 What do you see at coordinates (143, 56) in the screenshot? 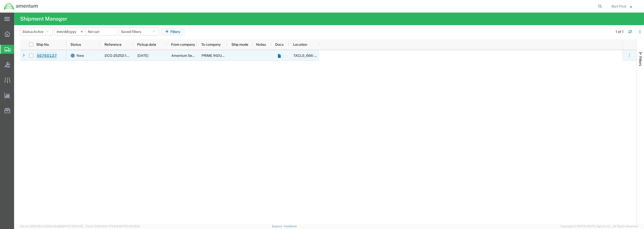
I see `span: 09/09/2025` at bounding box center [143, 56].